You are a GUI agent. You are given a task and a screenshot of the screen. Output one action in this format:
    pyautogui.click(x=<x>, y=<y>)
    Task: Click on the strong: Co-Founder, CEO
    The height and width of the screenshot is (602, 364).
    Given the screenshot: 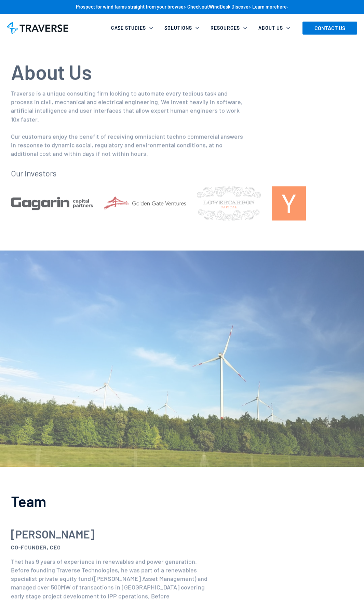 What is the action you would take?
    pyautogui.click(x=36, y=547)
    